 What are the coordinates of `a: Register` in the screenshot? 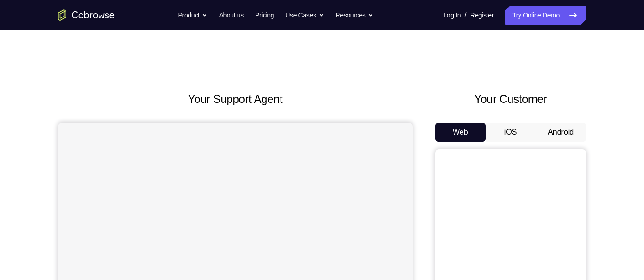 It's located at (482, 15).